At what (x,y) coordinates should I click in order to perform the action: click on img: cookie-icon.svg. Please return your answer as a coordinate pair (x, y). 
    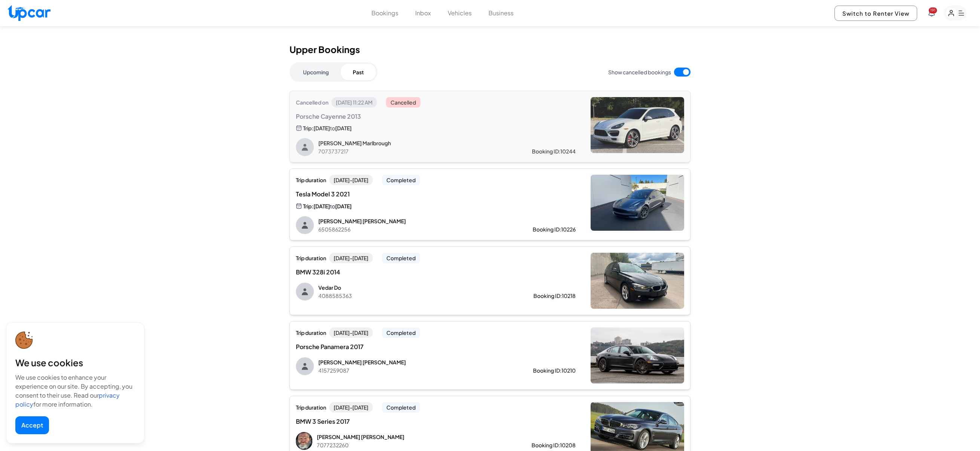
    Looking at the image, I should click on (24, 341).